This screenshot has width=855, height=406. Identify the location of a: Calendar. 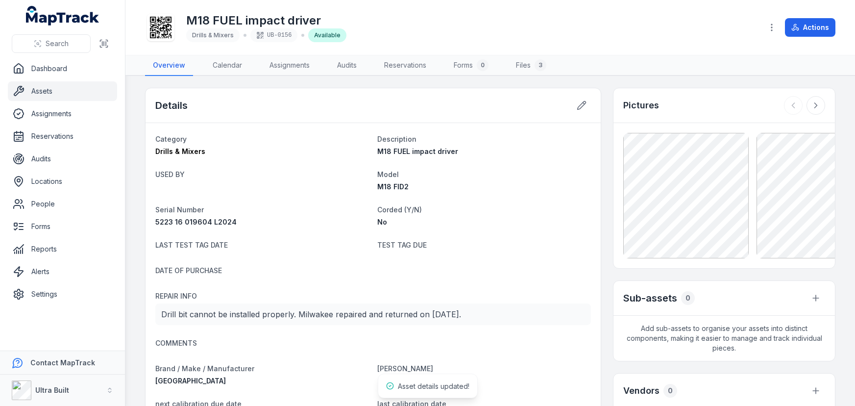
(227, 66).